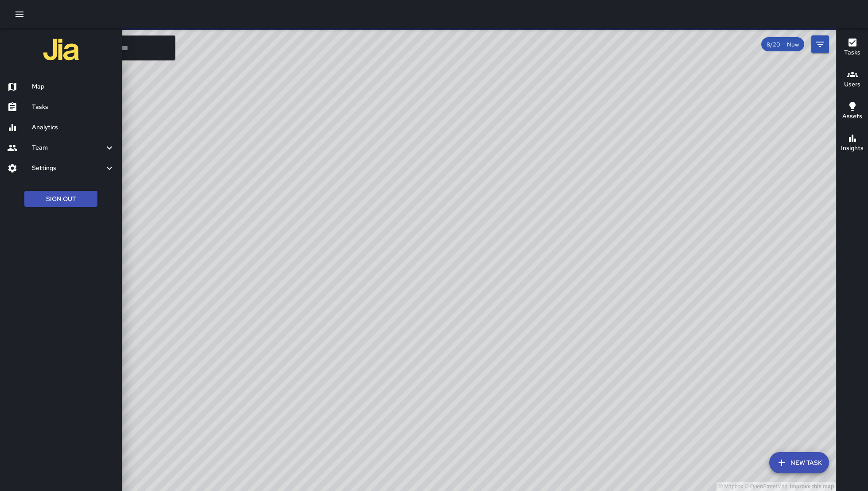 This screenshot has height=491, width=868. I want to click on h6: Team, so click(68, 148).